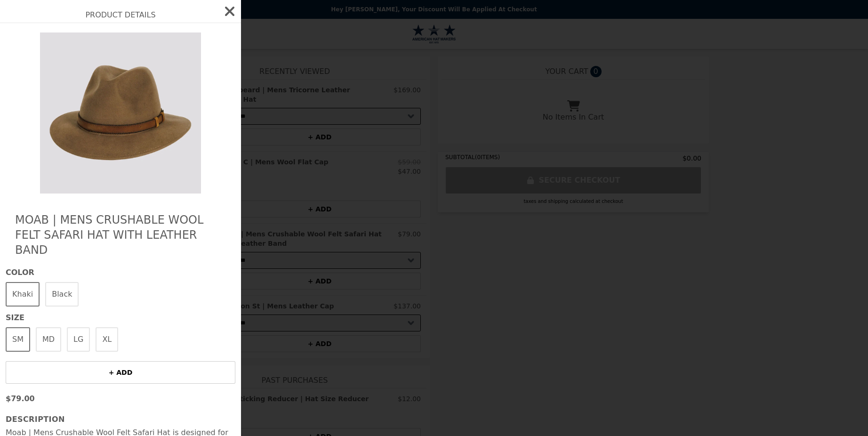 The height and width of the screenshot is (436, 868). What do you see at coordinates (120, 420) in the screenshot?
I see `h3: Description` at bounding box center [120, 420].